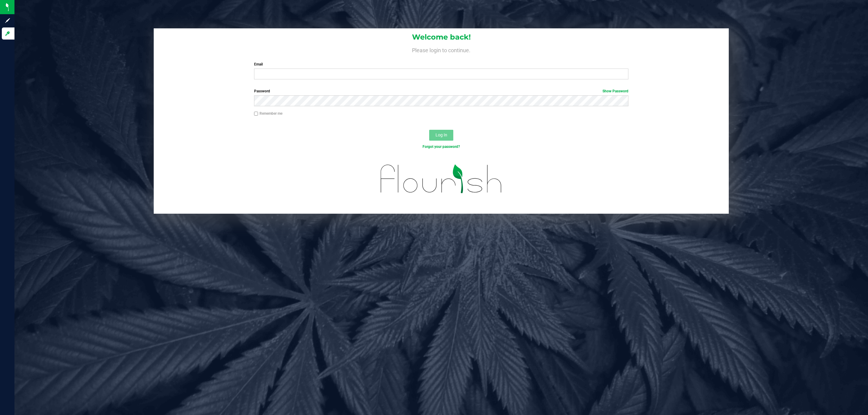 The width and height of the screenshot is (868, 415). I want to click on h1: Welcome back!, so click(441, 37).